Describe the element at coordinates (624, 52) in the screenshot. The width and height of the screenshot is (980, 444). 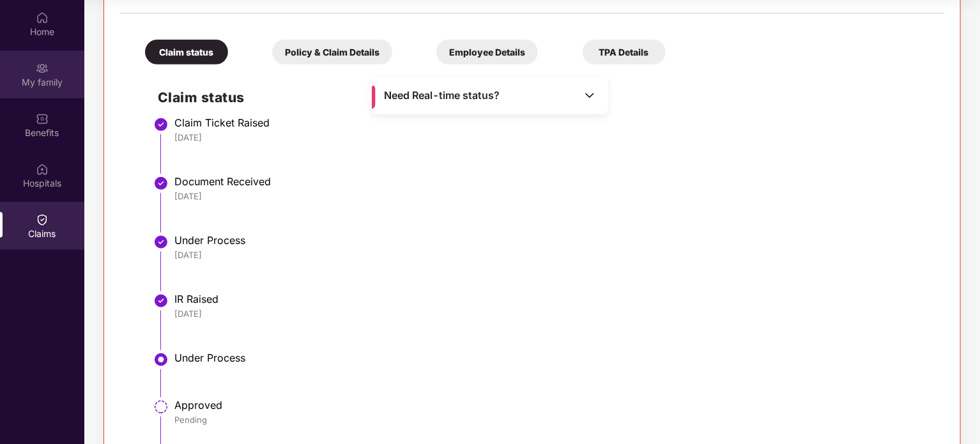
I see `div: TPA Details` at that location.